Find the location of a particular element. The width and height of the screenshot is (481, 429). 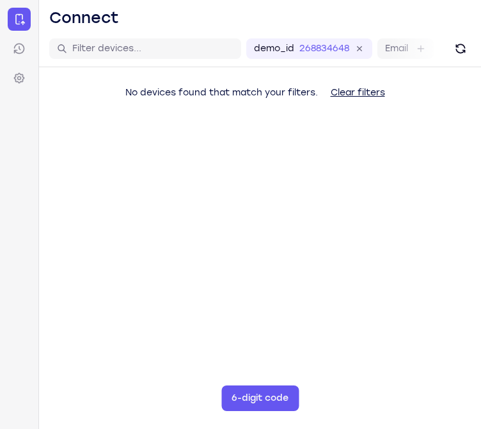

button: Clear filters is located at coordinates (358, 93).